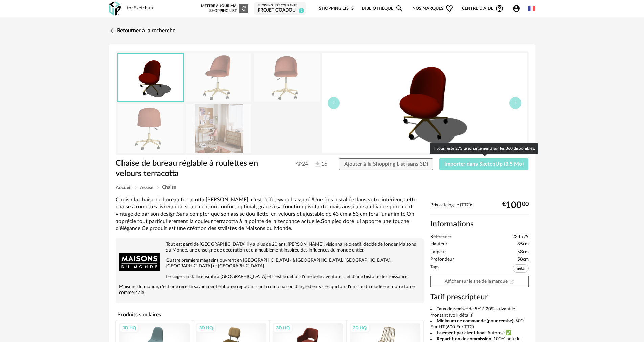 The height and width of the screenshot is (342, 644). I want to click on div: PROJET COADOU, so click(280, 10).